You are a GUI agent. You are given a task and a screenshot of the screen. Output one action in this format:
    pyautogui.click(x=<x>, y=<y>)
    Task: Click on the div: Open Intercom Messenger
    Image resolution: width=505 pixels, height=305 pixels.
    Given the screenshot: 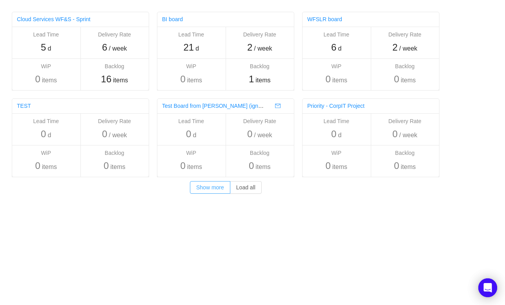 What is the action you would take?
    pyautogui.click(x=488, y=288)
    